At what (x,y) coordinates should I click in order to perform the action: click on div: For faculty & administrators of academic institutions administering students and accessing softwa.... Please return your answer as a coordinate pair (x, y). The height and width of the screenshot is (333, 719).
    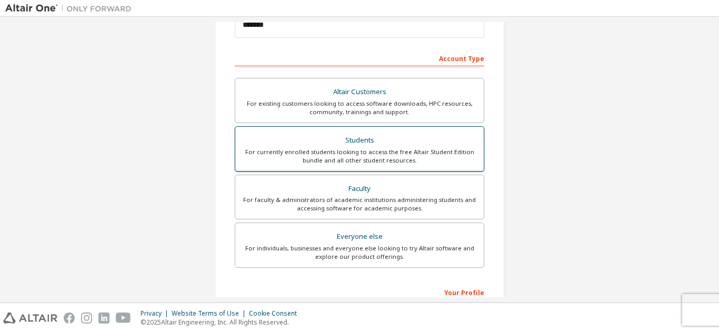
    Looking at the image, I should click on (360, 204).